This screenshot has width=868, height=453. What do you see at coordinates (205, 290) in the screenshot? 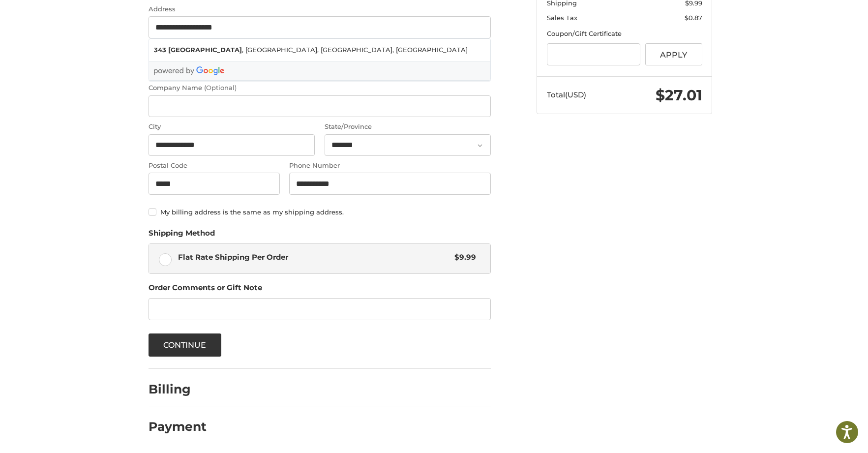
I see `legend: Order Comments` at bounding box center [205, 290].